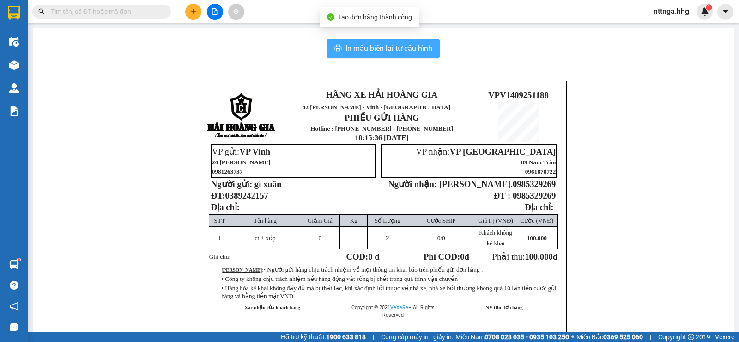 This screenshot has width=739, height=342. I want to click on button: caret-down, so click(726, 12).